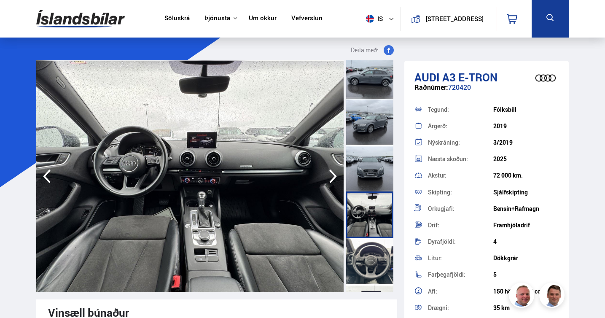 The height and width of the screenshot is (318, 605). Describe the element at coordinates (526, 209) in the screenshot. I see `div: Bensín+Rafmagn` at that location.